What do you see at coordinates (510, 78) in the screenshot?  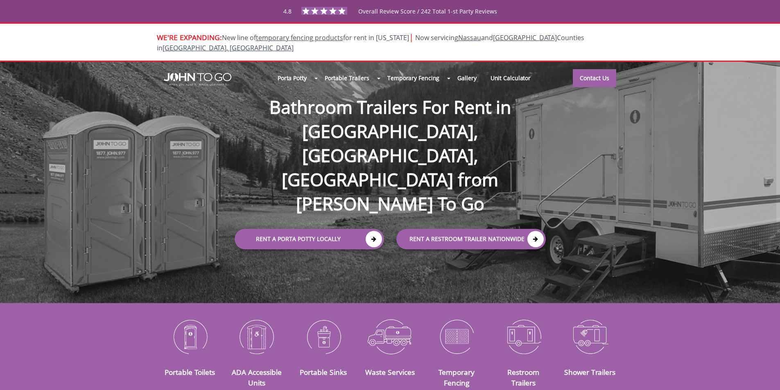 I see `a: Unit Calculator` at bounding box center [510, 78].